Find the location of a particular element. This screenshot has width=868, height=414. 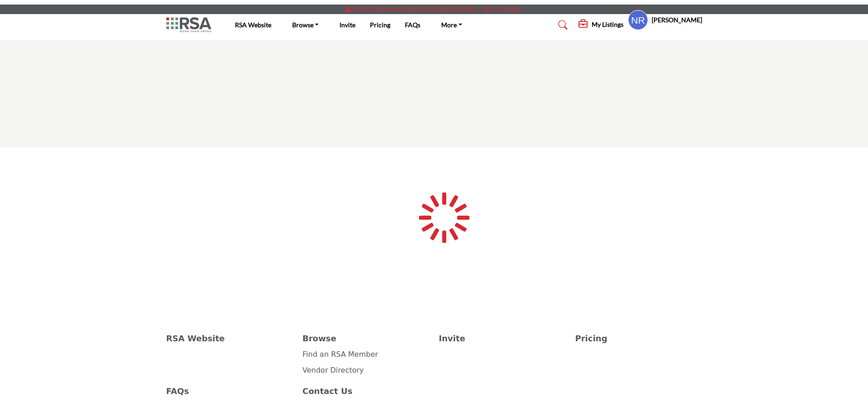

a: Contact Us is located at coordinates (366, 391).